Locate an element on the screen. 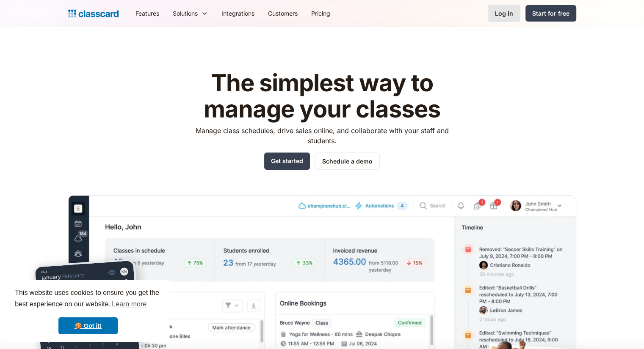  a: Customers is located at coordinates (282, 13).